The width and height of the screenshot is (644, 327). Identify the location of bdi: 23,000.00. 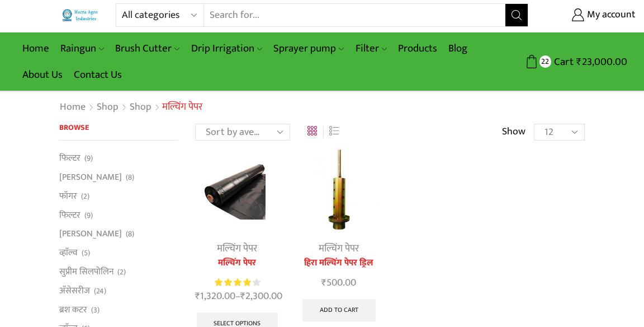
(602, 62).